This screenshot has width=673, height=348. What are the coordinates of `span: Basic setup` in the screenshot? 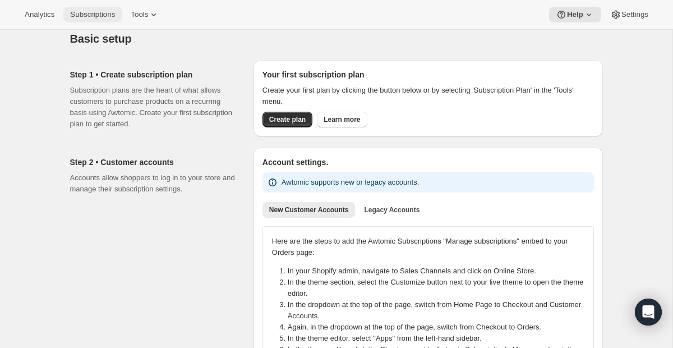 It's located at (101, 39).